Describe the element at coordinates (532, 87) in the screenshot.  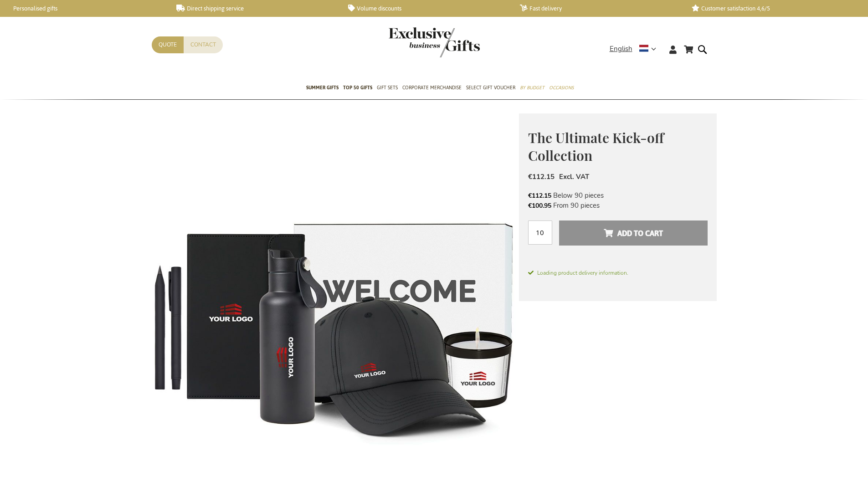
I see `span: By Budget` at that location.